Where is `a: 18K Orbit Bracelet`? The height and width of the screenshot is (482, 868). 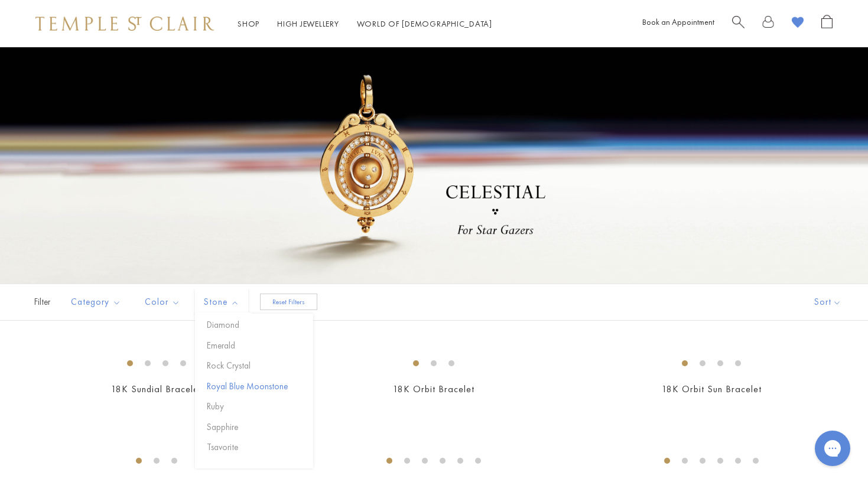 a: 18K Orbit Bracelet is located at coordinates (434, 389).